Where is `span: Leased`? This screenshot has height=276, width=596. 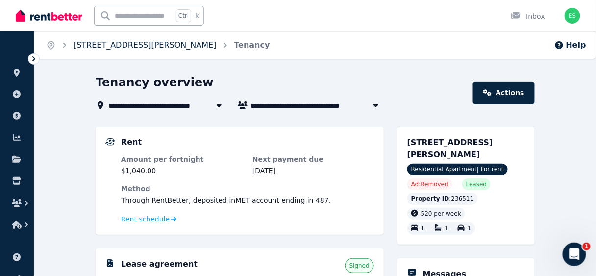
span: Leased is located at coordinates (477, 184).